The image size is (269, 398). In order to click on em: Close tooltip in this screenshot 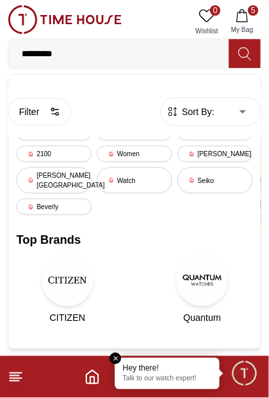, I will do `click(116, 359)`.